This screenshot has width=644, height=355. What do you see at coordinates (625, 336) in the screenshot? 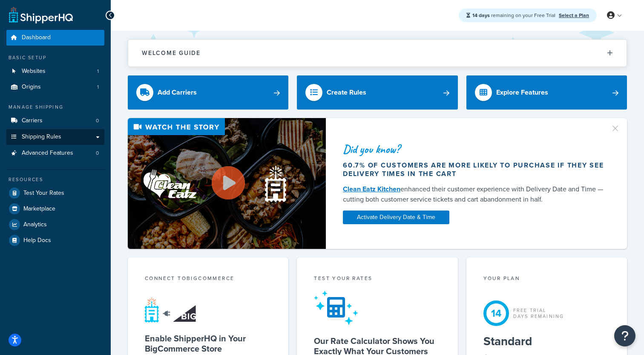
I see `button: Open Resource Center` at bounding box center [625, 336].